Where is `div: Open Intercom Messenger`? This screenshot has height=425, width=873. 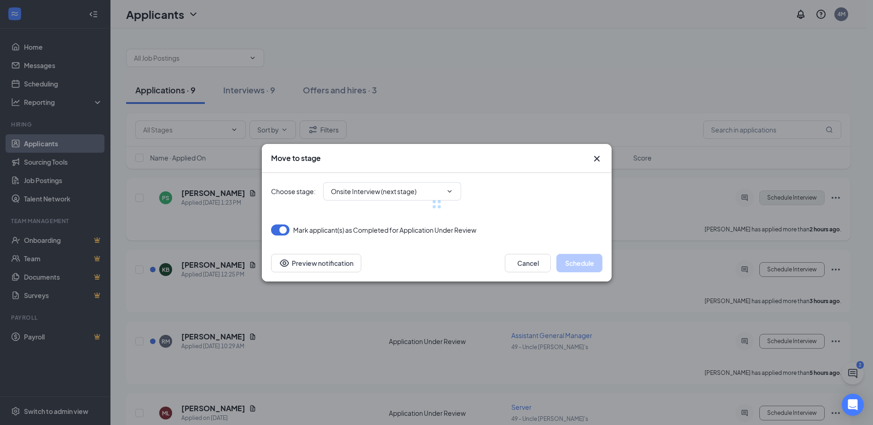
div: Open Intercom Messenger is located at coordinates (853, 405).